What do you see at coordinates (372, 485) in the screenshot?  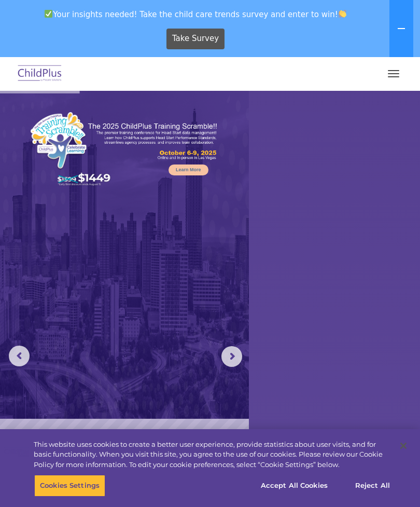 I see `button: Reject All` at bounding box center [372, 485].